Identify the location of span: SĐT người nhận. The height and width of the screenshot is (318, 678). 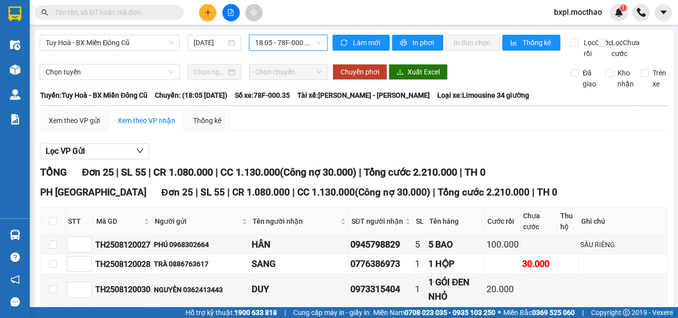
(377, 221).